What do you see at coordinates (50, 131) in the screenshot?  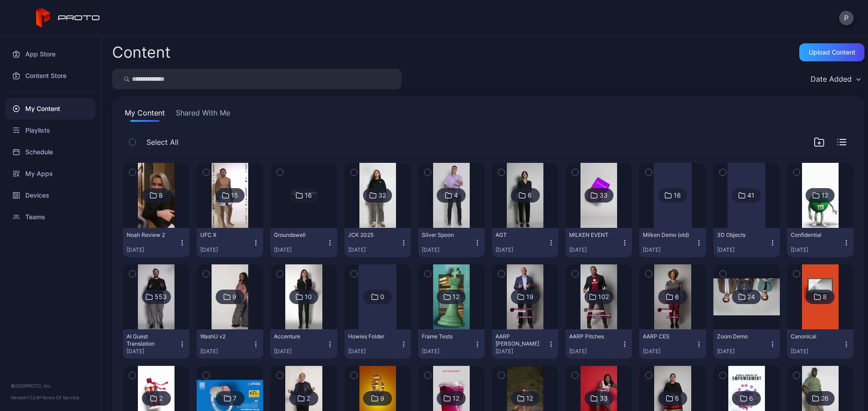 I see `a: Playlists` at bounding box center [50, 131].